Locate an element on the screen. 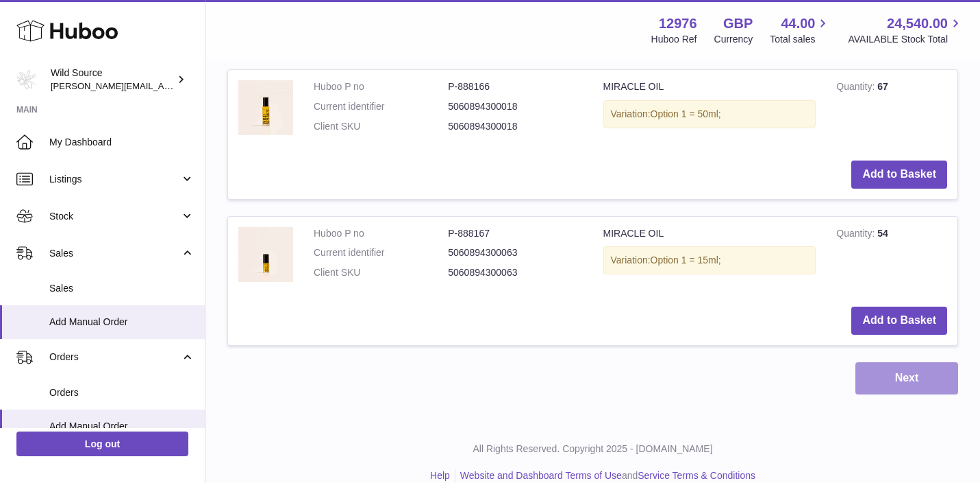 The height and width of the screenshot is (483, 980). span: My Dashboard is located at coordinates (122, 142).